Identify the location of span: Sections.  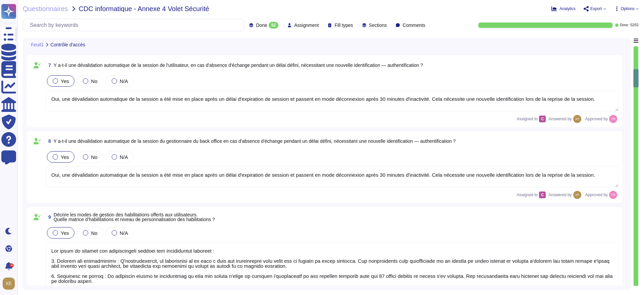
(378, 25).